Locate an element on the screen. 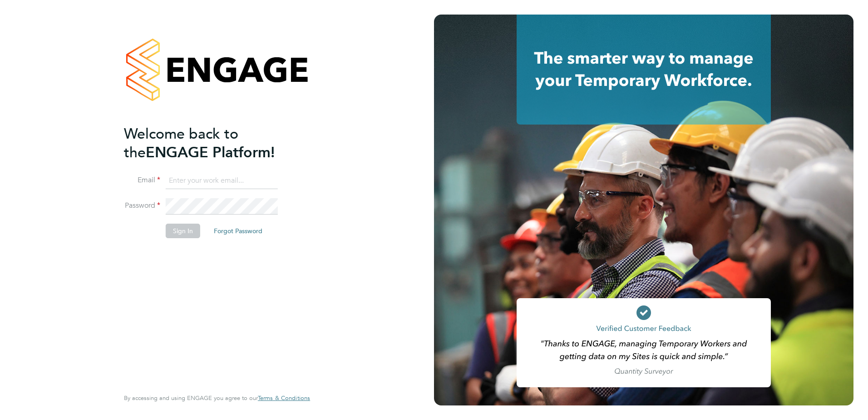  span: Terms & Conditions is located at coordinates (284, 398).